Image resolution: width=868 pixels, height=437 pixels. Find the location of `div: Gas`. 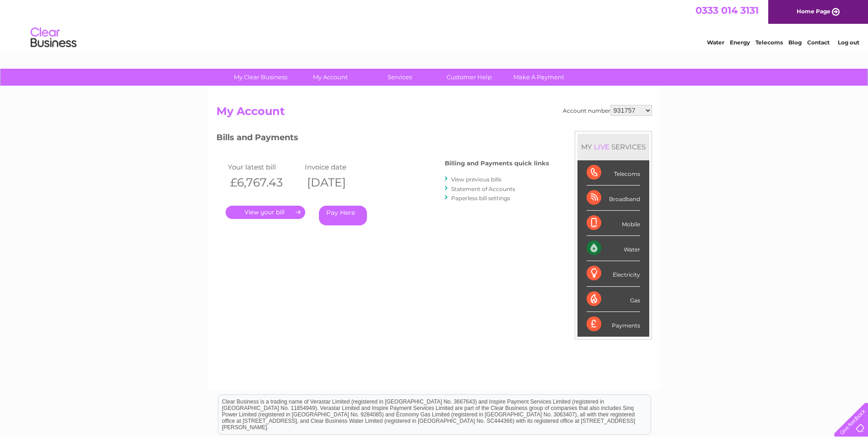

div: Gas is located at coordinates (613, 299).